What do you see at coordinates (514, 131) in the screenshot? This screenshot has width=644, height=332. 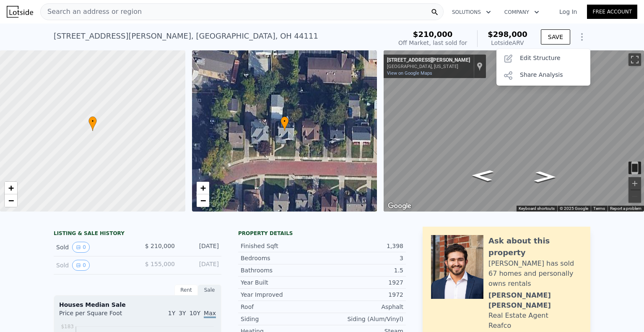 I see `div: Street View` at bounding box center [514, 131].